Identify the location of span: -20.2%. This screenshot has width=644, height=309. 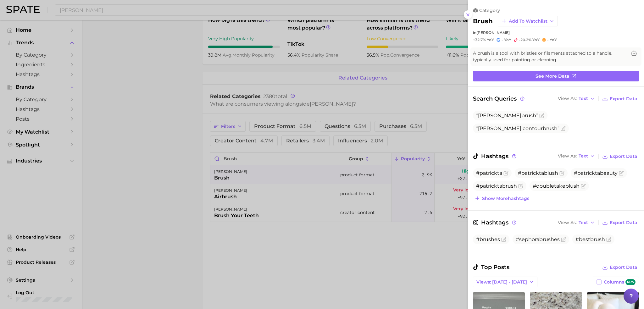
(526, 39).